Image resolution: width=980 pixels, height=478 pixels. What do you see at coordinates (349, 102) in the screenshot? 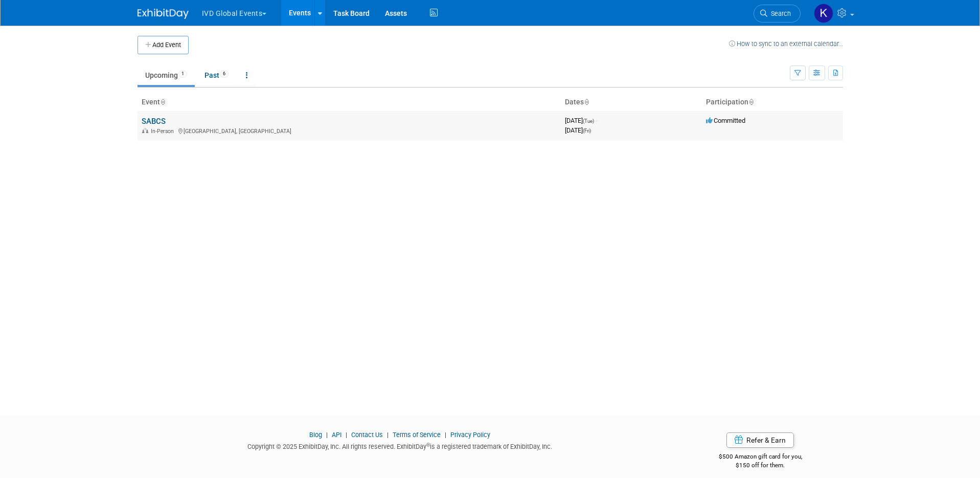
I see `th: Event` at bounding box center [349, 102].